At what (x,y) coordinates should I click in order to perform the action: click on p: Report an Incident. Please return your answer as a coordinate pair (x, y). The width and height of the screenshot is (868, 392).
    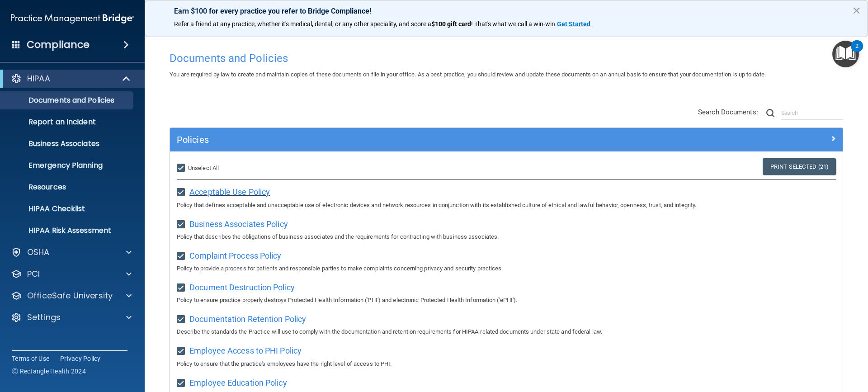
    Looking at the image, I should click on (67, 122).